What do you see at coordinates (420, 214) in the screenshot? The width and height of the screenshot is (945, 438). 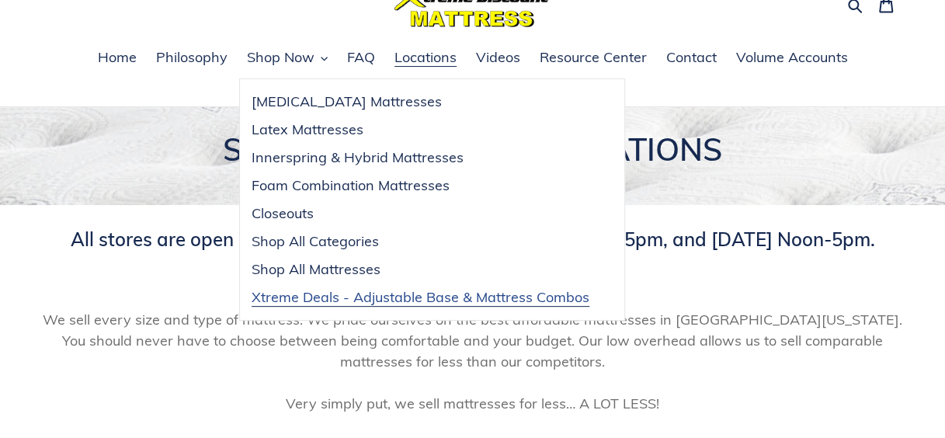 I see `a: Closeouts` at bounding box center [420, 214].